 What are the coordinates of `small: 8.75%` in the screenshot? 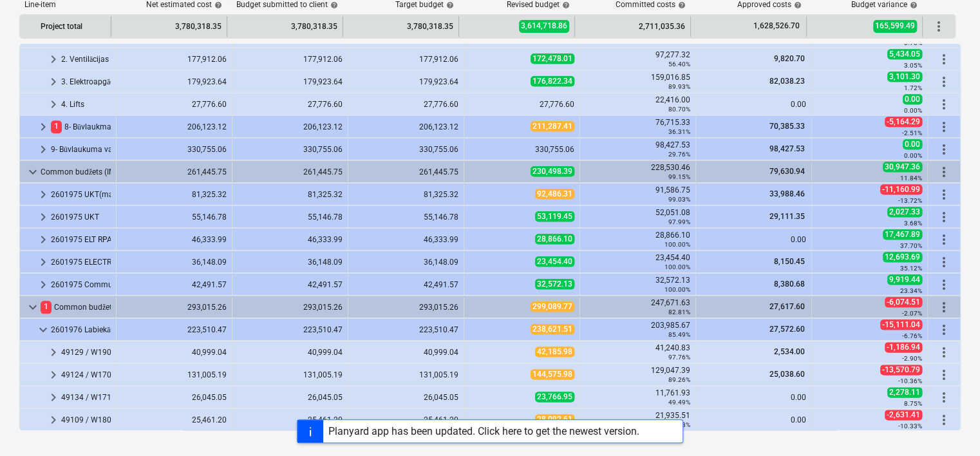 It's located at (913, 403).